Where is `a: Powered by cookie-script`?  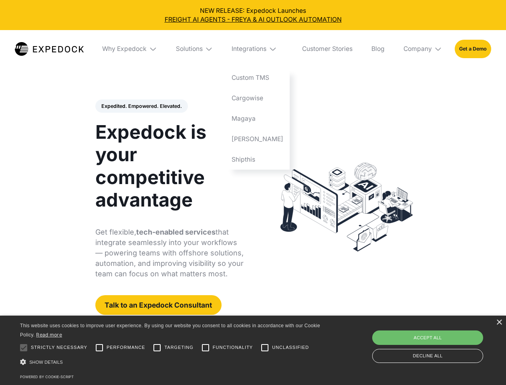 a: Powered by cookie-script is located at coordinates (47, 376).